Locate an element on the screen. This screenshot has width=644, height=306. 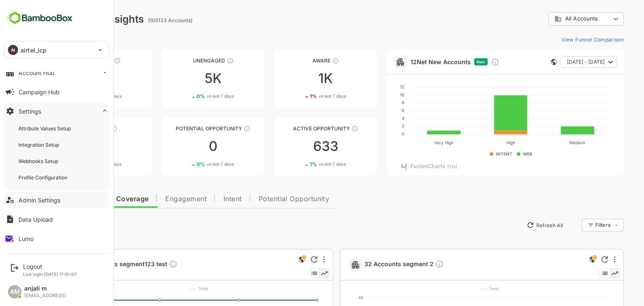
div: These accounts have not shown enough engagement and need nurturing is located at coordinates (201, 61).